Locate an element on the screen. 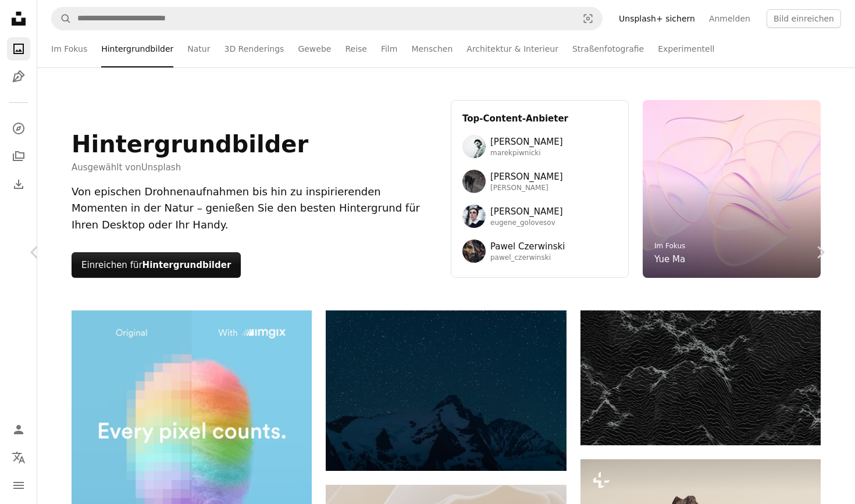 This screenshot has height=504, width=855. a: Yue Ma is located at coordinates (670, 259).